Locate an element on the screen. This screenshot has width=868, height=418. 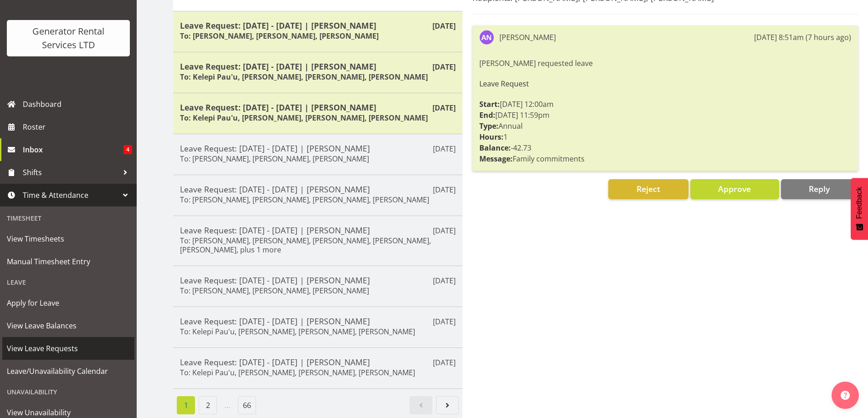
div: Timesheet is located at coordinates (68, 218).